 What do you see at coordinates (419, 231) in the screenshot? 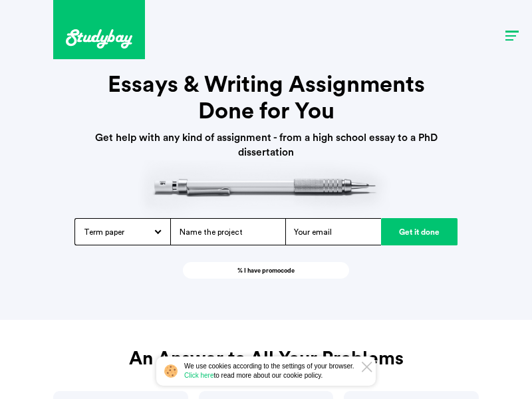
I see `input: Get it done` at bounding box center [419, 231].